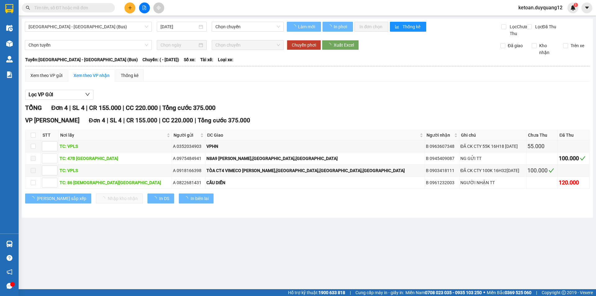  I want to click on span: Thống kê, so click(412, 27).